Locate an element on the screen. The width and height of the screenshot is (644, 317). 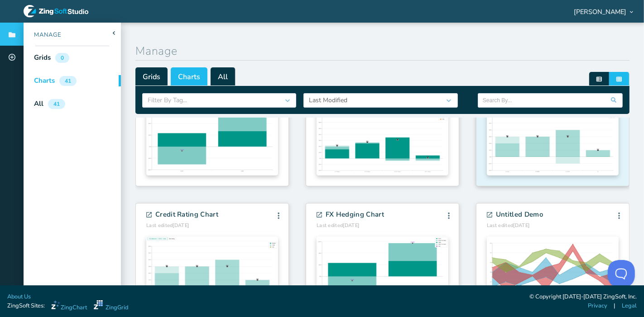
a: About Us is located at coordinates (19, 297).